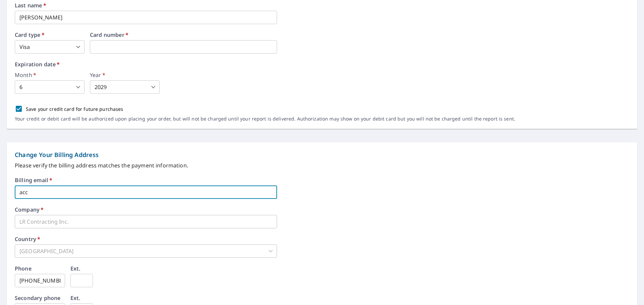 The width and height of the screenshot is (644, 305). Describe the element at coordinates (50, 35) in the screenshot. I see `label: Card type` at that location.